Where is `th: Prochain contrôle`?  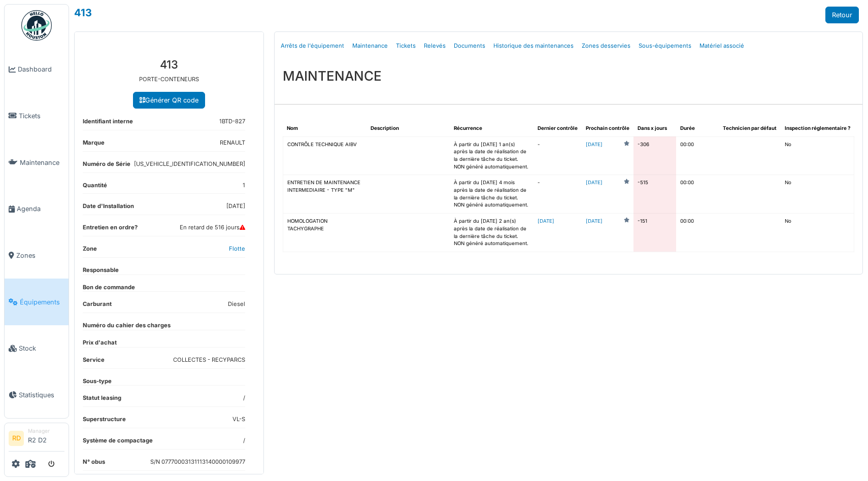
th: Prochain contrôle is located at coordinates (608, 128).